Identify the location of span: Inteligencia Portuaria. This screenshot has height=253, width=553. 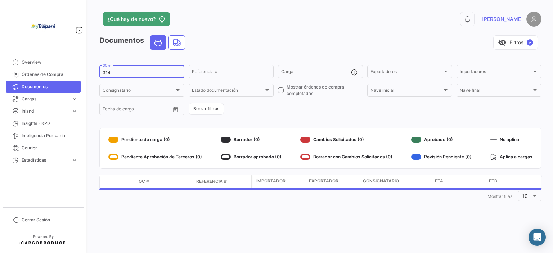
(50, 136).